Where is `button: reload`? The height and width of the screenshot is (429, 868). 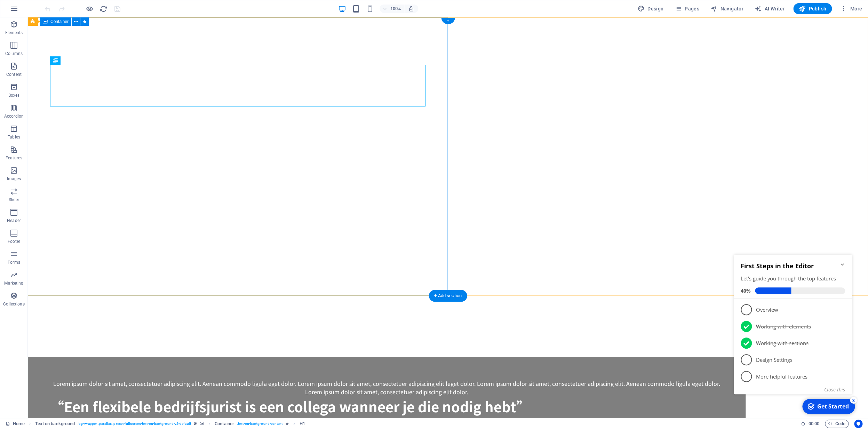
button: reload is located at coordinates (103, 9).